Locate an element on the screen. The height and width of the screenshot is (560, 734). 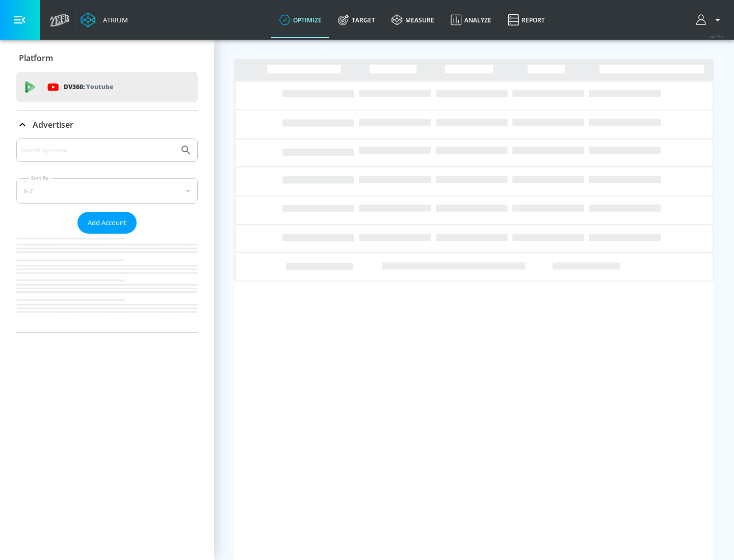
input: Search by name is located at coordinates (97, 151).